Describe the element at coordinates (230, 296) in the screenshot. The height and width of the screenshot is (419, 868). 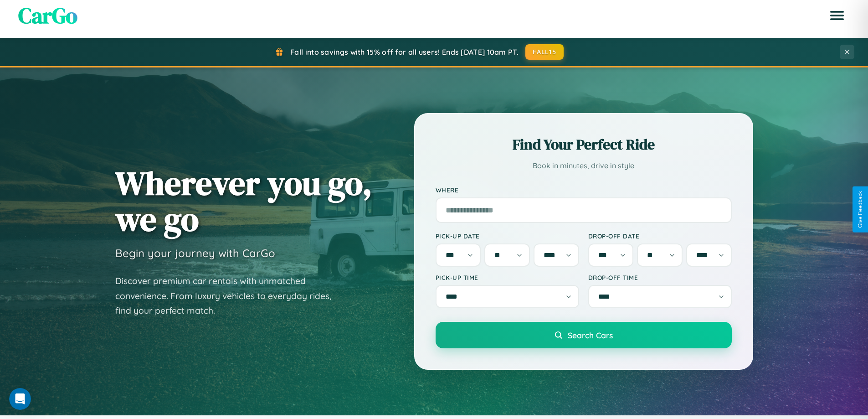
I see `p: Discover premium car rentals with unmatched convenience. From luxury vehicles to everyday rides, ...` at that location.